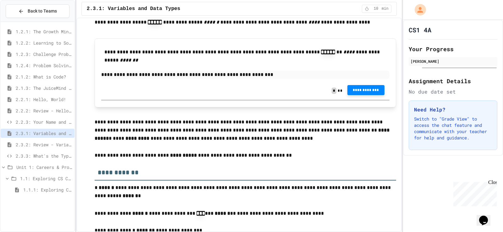 Image resolution: width=503 pixels, height=232 pixels. What do you see at coordinates (420, 30) in the screenshot?
I see `h1: CS1 4A` at bounding box center [420, 30].